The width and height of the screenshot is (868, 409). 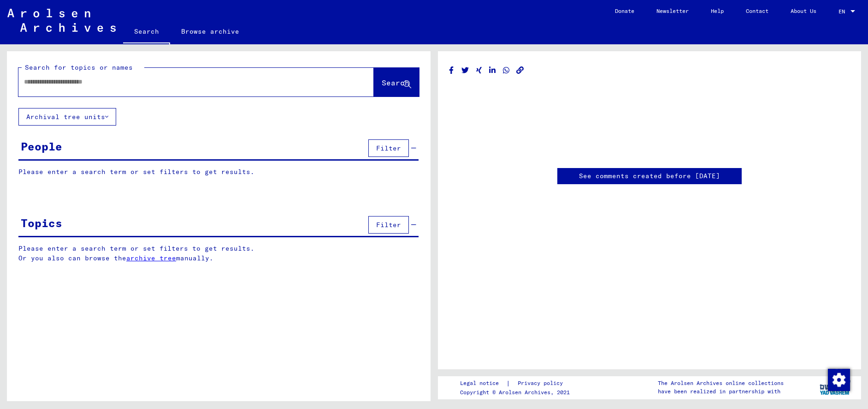 What do you see at coordinates (517, 392) in the screenshot?
I see `p: Copyright © Arolsen Archives, 2021` at bounding box center [517, 392].